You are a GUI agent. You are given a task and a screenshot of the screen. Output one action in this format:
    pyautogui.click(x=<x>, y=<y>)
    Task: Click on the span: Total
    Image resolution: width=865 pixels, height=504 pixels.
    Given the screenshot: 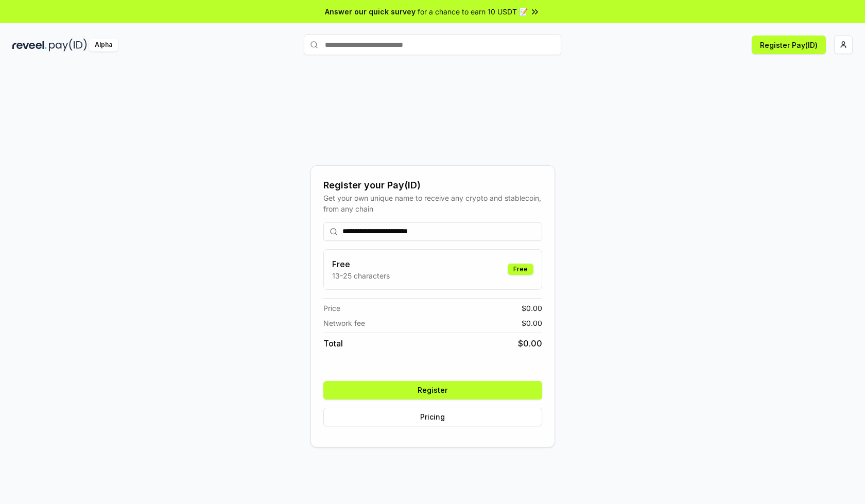 What is the action you would take?
    pyautogui.click(x=333, y=343)
    